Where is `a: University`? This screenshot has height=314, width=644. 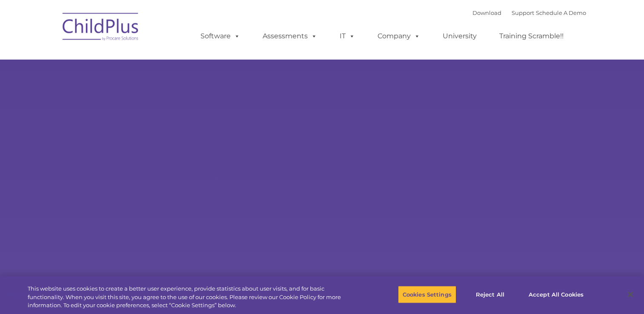 a: University is located at coordinates (460, 36).